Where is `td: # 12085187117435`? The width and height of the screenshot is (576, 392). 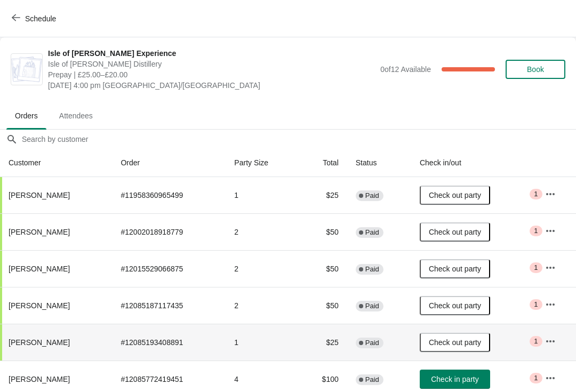 td: # 12085187117435 is located at coordinates (169, 304).